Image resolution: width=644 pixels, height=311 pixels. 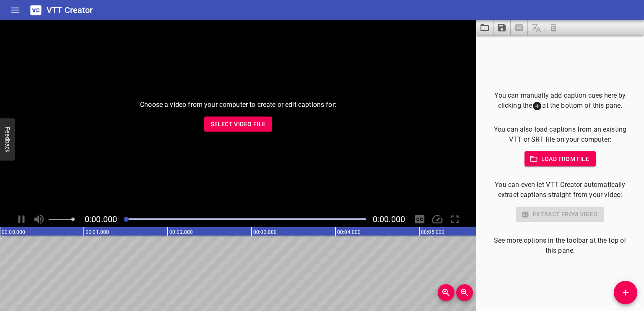 I want to click on button: Save captions to file, so click(x=502, y=28).